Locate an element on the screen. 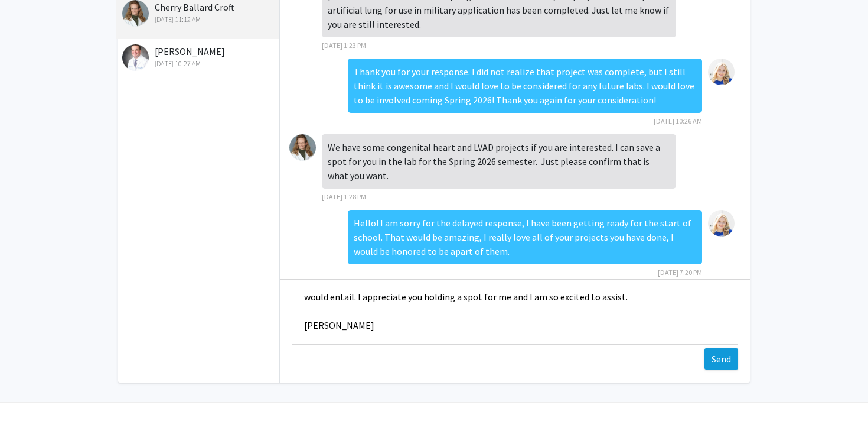 This screenshot has width=868, height=421. div: We have some congenital heart and LVAD projects if you are interested. I can save a spot for you ... is located at coordinates (499, 161).